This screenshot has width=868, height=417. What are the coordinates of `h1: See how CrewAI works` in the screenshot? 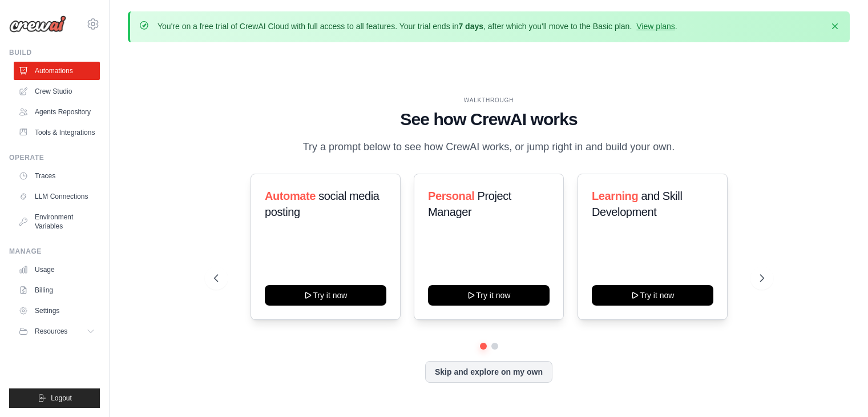 It's located at (489, 120).